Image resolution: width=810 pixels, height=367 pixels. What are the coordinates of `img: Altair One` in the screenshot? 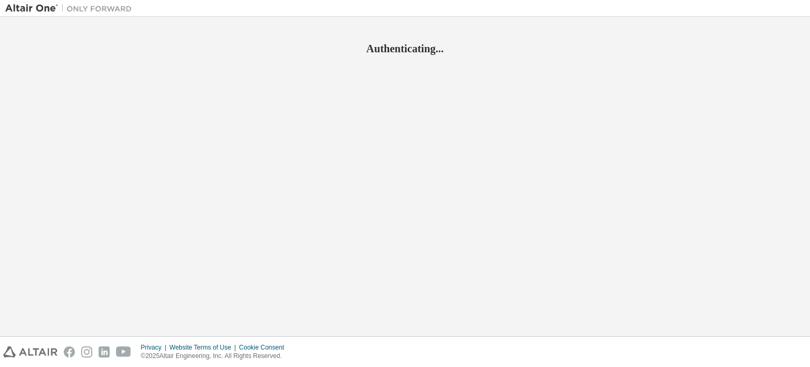 It's located at (71, 8).